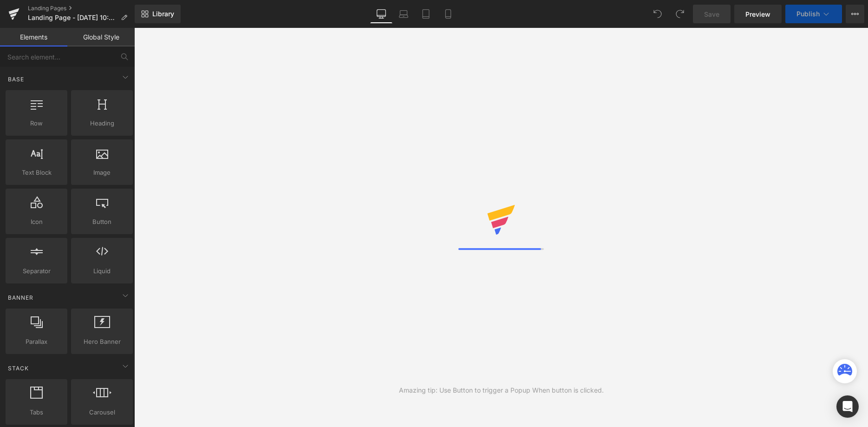  I want to click on span: Row, so click(36, 123).